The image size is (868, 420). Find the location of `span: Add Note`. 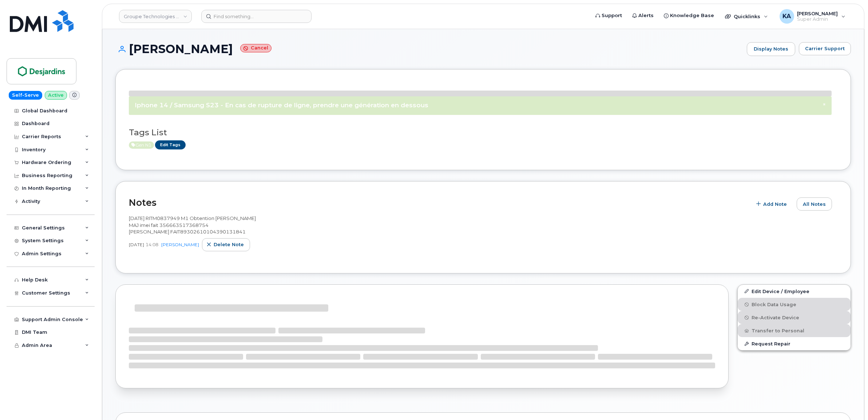

span: Add Note is located at coordinates (775, 204).